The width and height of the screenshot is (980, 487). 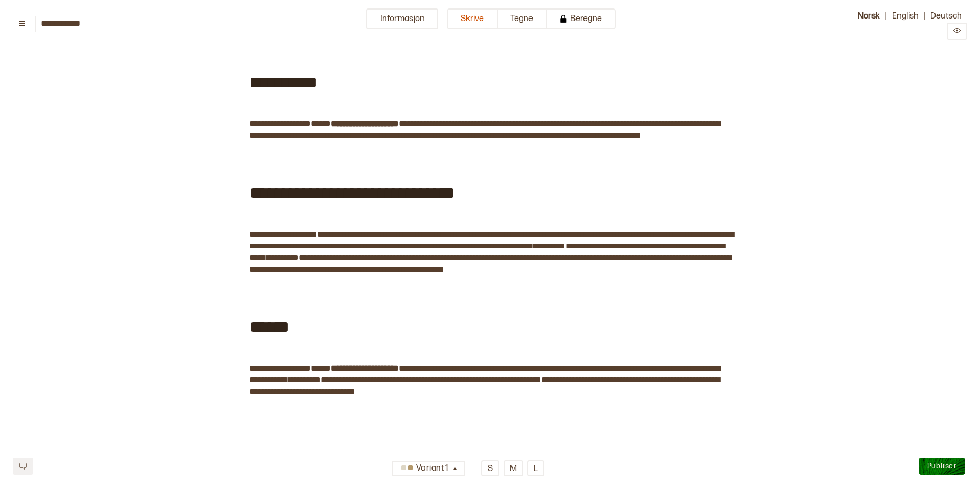 I want to click on button: M, so click(x=513, y=468).